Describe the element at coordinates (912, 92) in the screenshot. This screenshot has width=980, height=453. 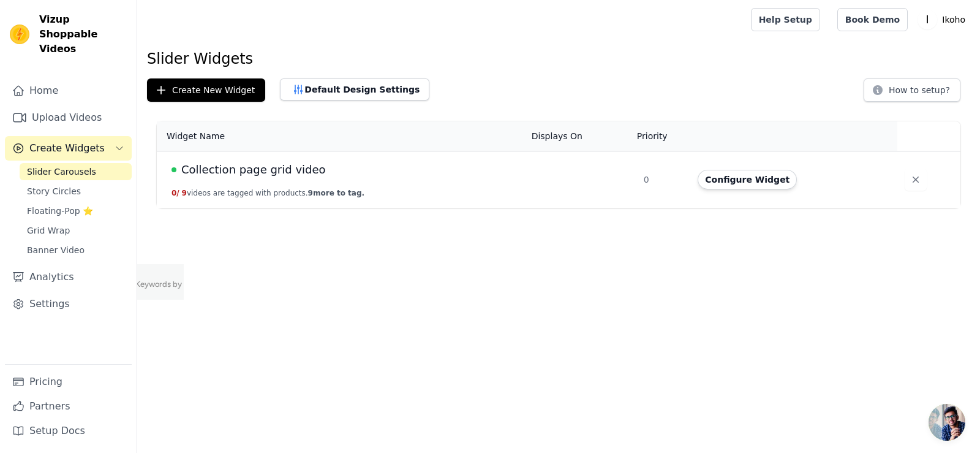
I see `a: How to setup?` at that location.